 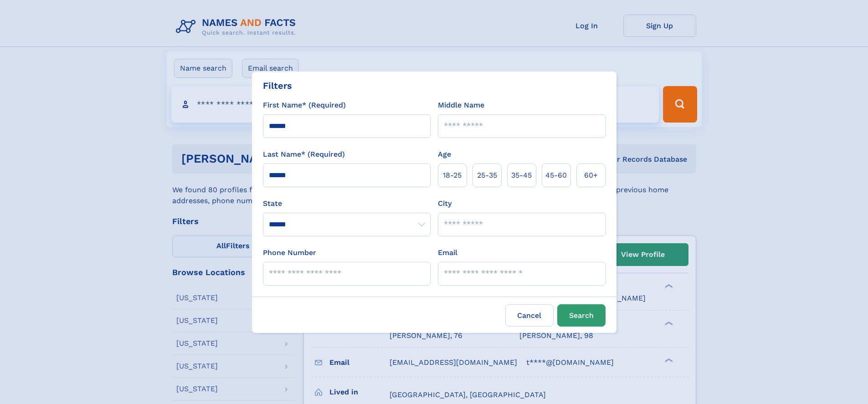 What do you see at coordinates (487, 175) in the screenshot?
I see `span: 25‑35` at bounding box center [487, 175].